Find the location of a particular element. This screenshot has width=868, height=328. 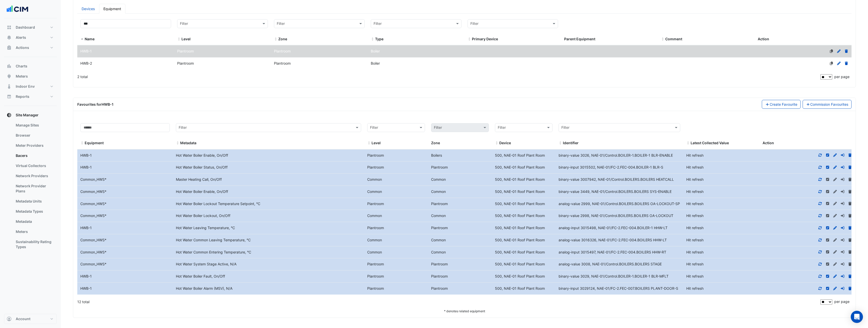

span: Account is located at coordinates (23, 319).